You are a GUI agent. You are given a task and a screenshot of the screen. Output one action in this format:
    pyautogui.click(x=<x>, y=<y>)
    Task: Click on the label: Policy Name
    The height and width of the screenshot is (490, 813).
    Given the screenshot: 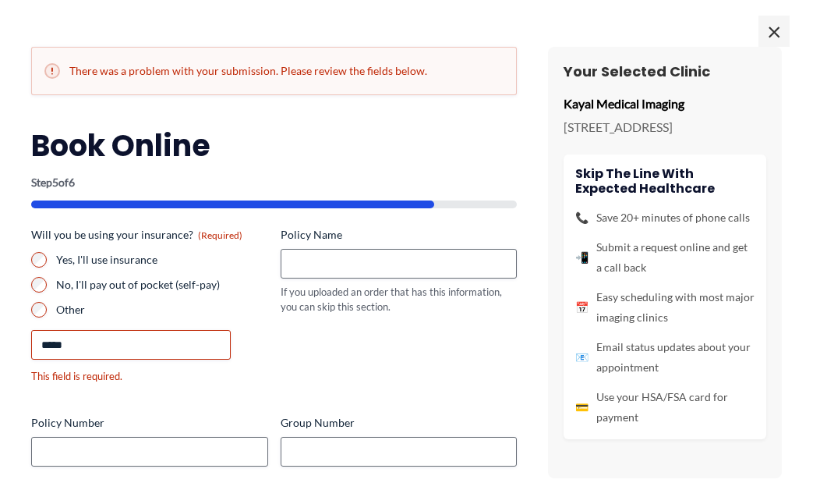 What is the action you would take?
    pyautogui.click(x=399, y=235)
    